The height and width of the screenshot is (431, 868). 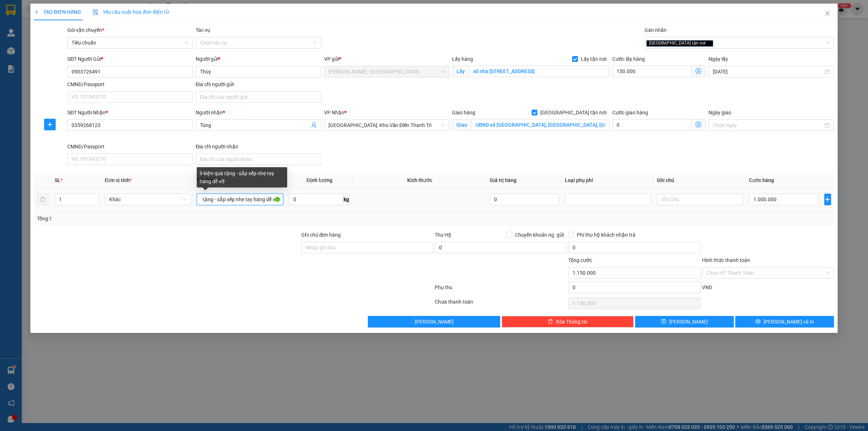 What do you see at coordinates (539, 72) in the screenshot?
I see `input: Lấy tận nơi` at bounding box center [539, 72].